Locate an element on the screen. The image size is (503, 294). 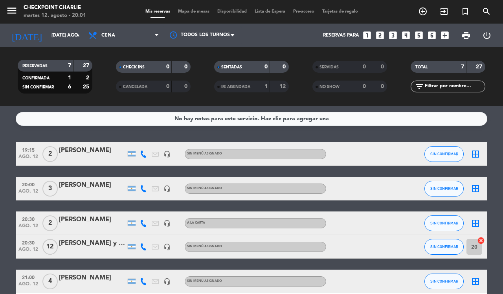
span: NO SHOW is located at coordinates (329, 87).